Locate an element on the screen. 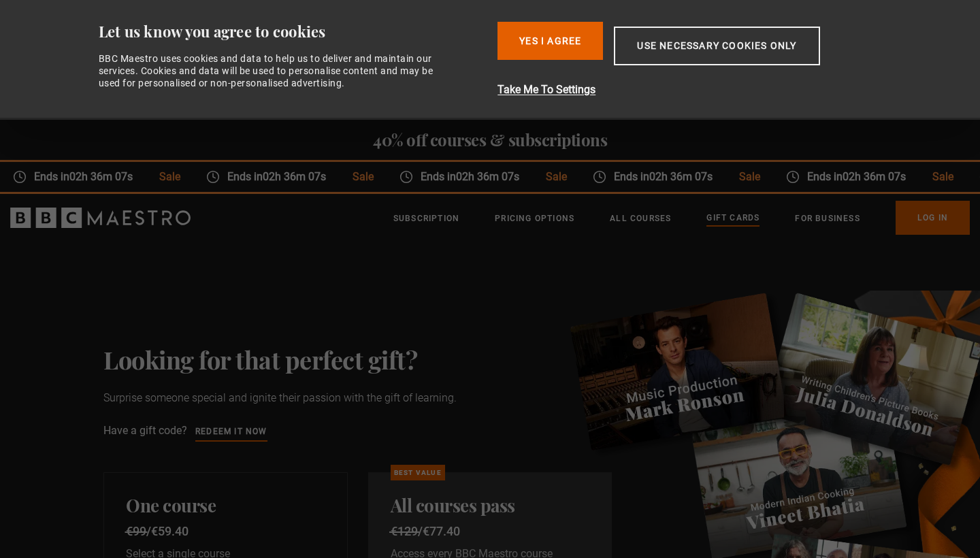 Image resolution: width=980 pixels, height=558 pixels. svg: BBC Maestro is located at coordinates (100, 218).